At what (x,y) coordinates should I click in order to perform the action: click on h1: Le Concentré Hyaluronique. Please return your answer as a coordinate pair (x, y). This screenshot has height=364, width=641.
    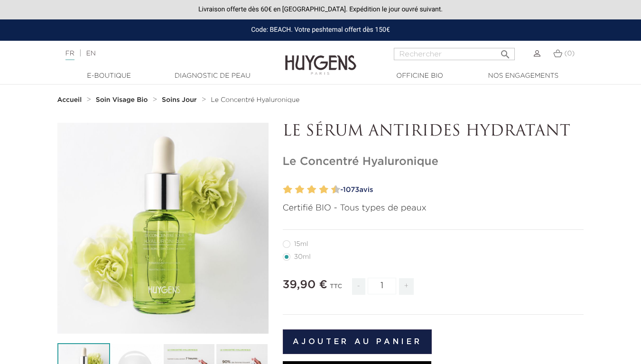
    Looking at the image, I should click on (433, 162).